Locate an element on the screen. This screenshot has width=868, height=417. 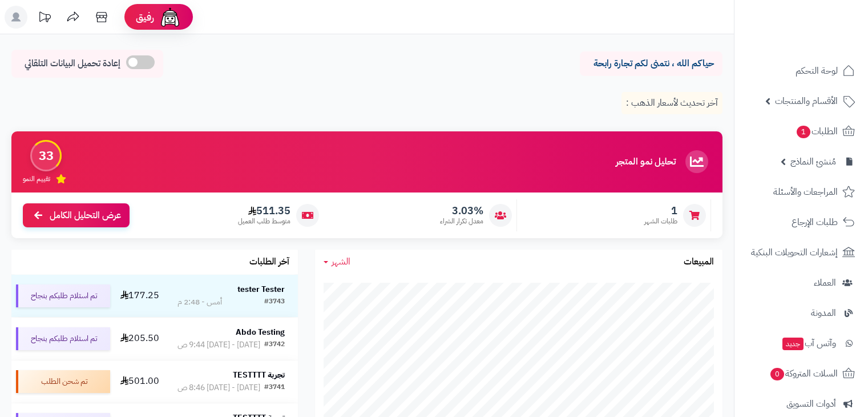
strong: Abdo Testing is located at coordinates (260, 332).